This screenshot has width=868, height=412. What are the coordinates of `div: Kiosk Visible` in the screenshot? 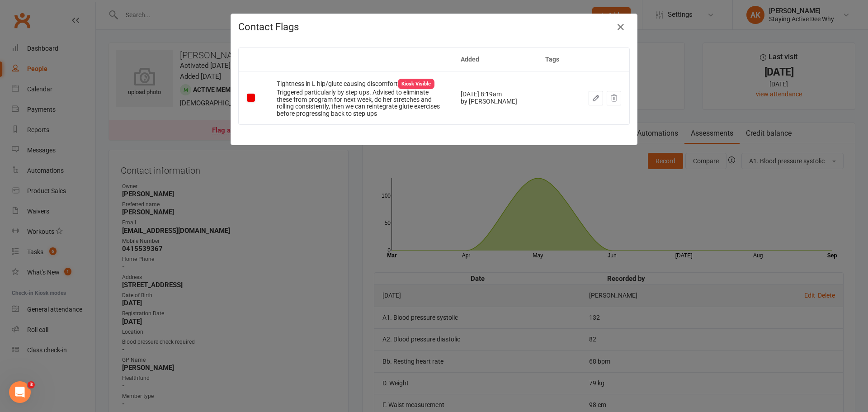 It's located at (416, 84).